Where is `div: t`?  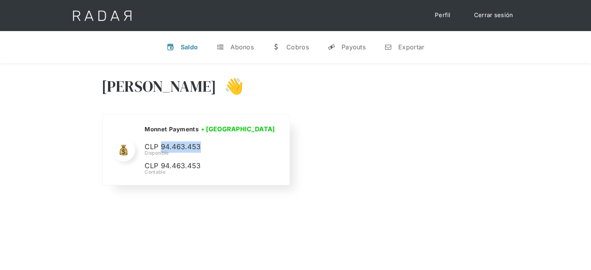 div: t is located at coordinates (220, 47).